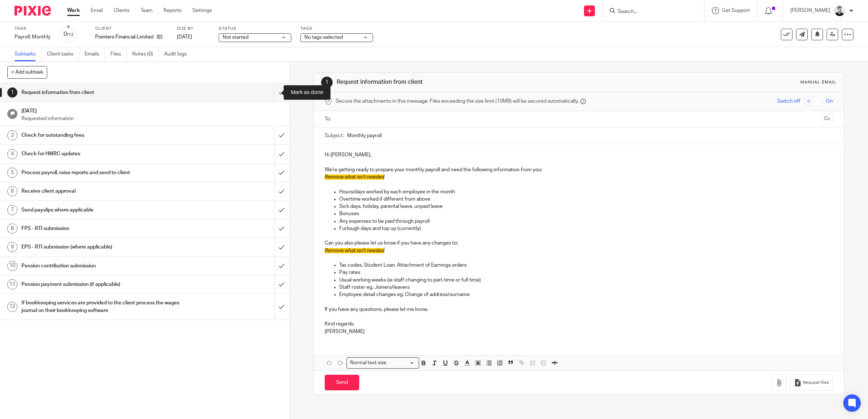 The width and height of the screenshot is (868, 419). What do you see at coordinates (840, 11) in the screenshot?
I see `img: Dave_2025.jpg` at bounding box center [840, 11].